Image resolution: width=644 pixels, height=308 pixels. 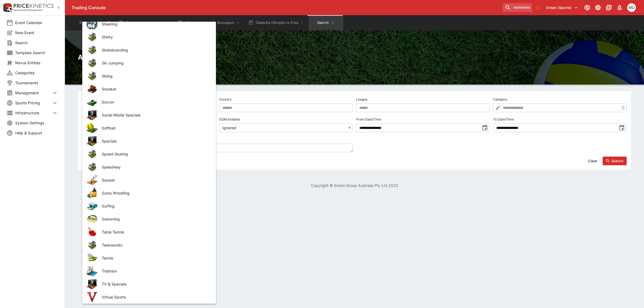 I want to click on span: Specials, so click(x=154, y=141).